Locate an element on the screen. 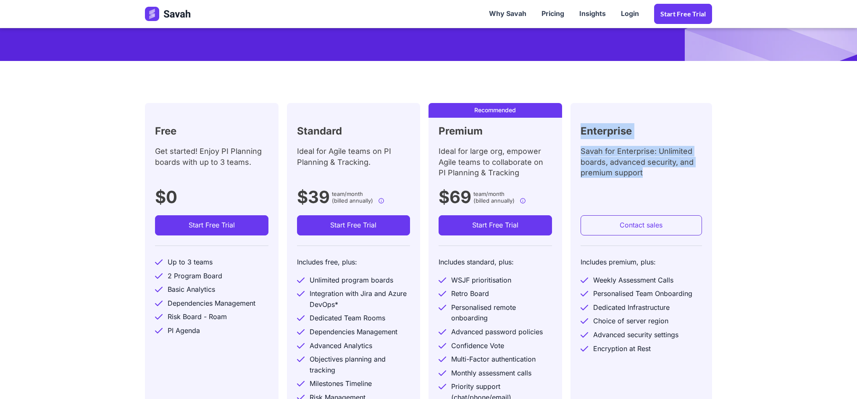  a: Insights is located at coordinates (593, 14).